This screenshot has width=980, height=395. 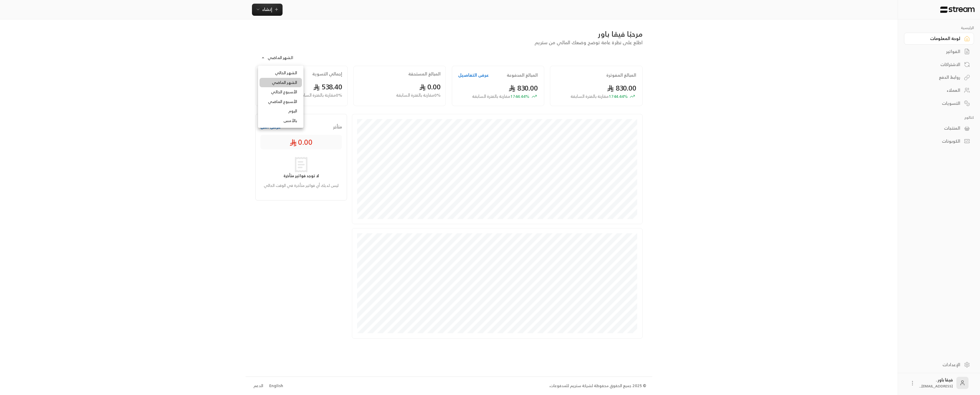 I want to click on li: الأسبوع الماضي, so click(x=281, y=102).